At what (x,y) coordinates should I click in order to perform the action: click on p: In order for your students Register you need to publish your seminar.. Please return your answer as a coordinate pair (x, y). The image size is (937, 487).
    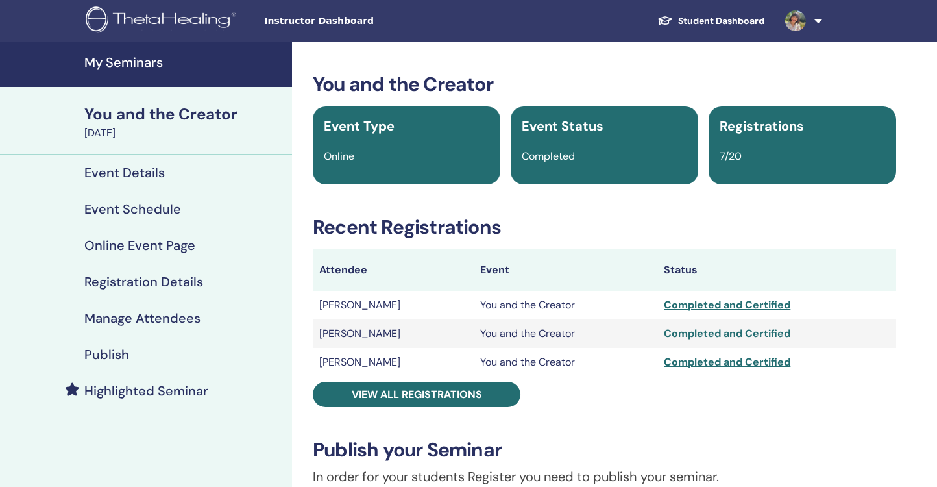
    Looking at the image, I should click on (604, 476).